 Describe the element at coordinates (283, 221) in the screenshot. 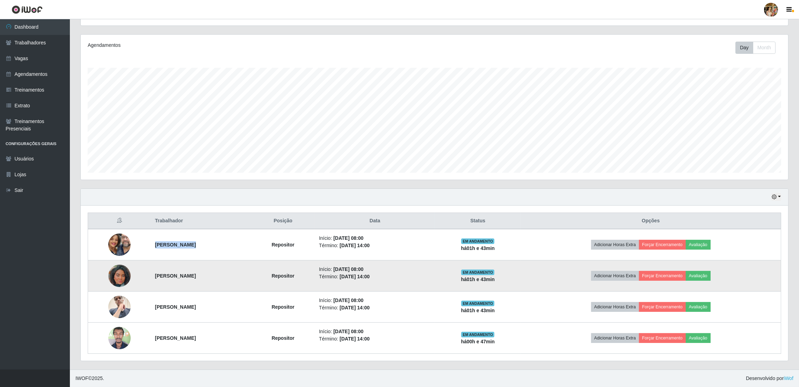

I see `th: Posição` at that location.